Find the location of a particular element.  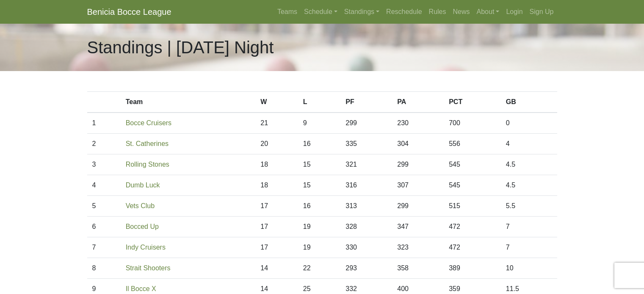

td: 2 is located at coordinates (104, 144).